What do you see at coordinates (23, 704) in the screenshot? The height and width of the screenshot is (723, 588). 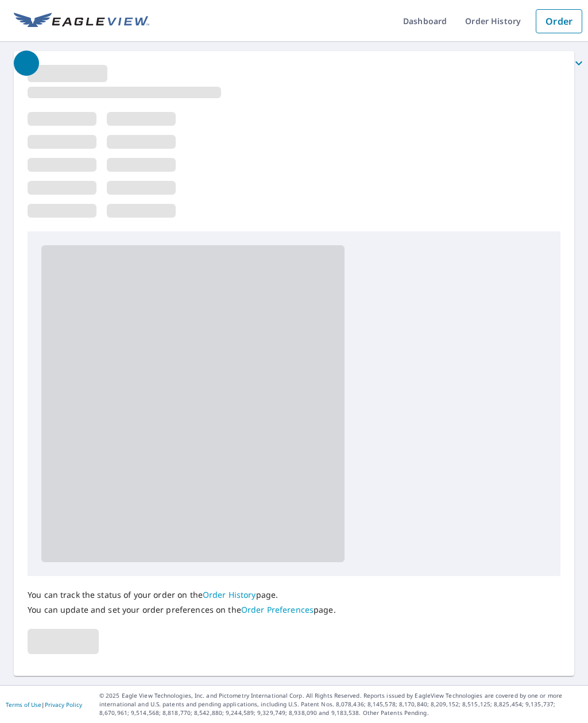 I see `a: Terms of Use` at bounding box center [23, 704].